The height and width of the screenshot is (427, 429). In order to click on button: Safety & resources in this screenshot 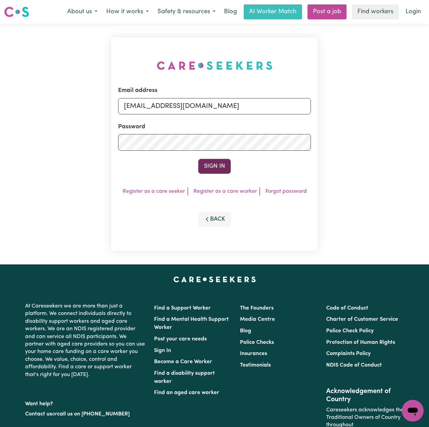, I will do `click(186, 12)`.